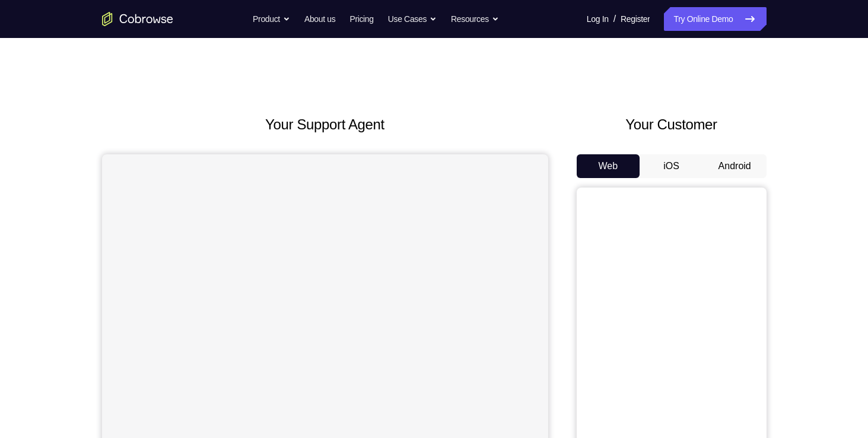 The height and width of the screenshot is (438, 868). Describe the element at coordinates (138, 19) in the screenshot. I see `a: Go to the home page` at that location.